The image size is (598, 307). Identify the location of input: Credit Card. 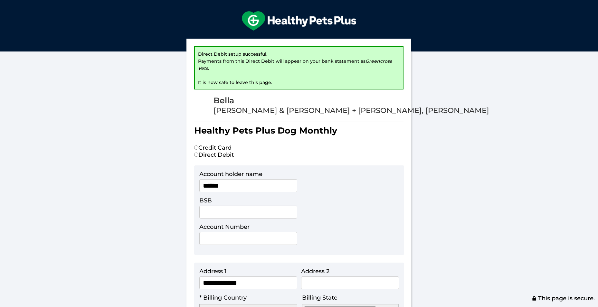
(196, 147).